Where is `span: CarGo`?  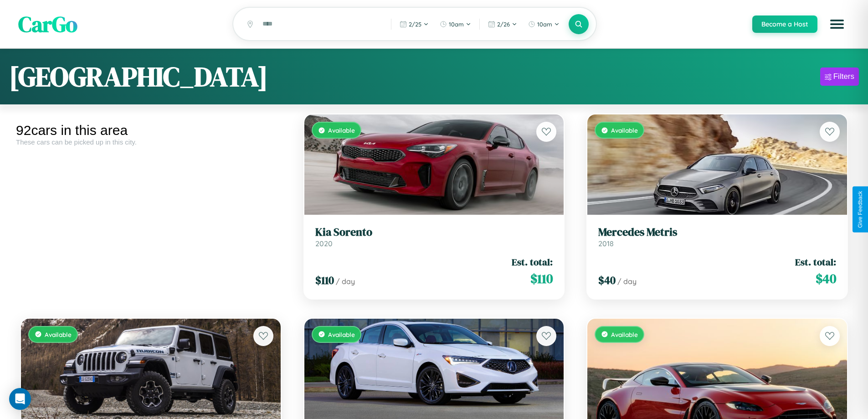
span: CarGo is located at coordinates (48, 24).